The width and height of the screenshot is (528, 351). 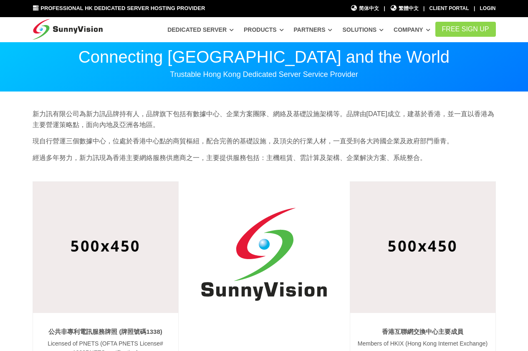 I want to click on a: 香港互聯網交換中心主要成員, so click(x=423, y=331).